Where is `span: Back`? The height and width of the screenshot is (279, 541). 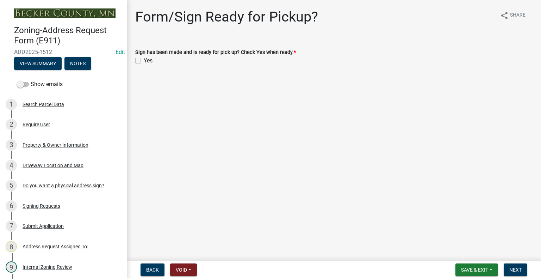 span: Back is located at coordinates (153, 270).